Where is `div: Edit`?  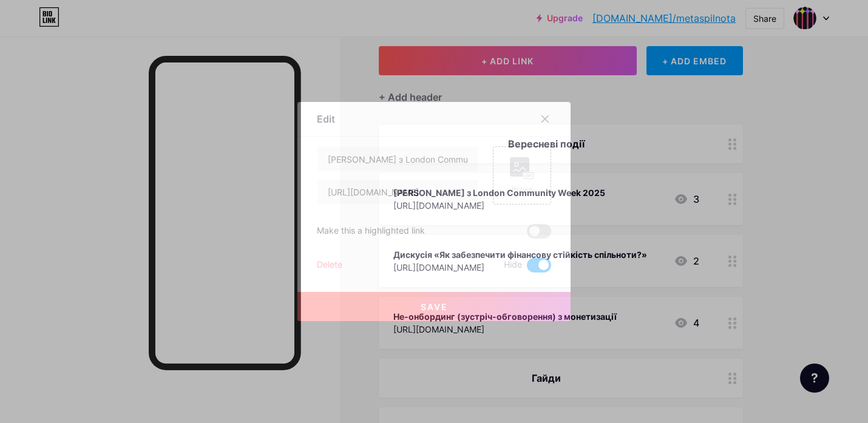
div: Edit is located at coordinates (326, 119).